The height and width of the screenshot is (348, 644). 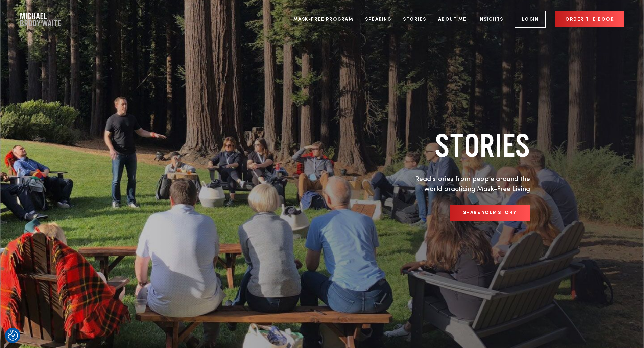 What do you see at coordinates (40, 20) in the screenshot?
I see `a: Company Logo Company Logo` at bounding box center [40, 20].